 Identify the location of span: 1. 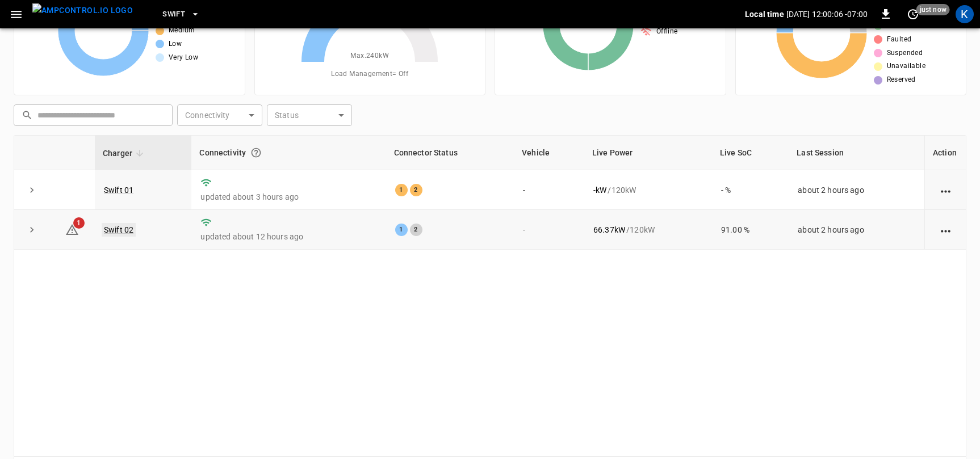
(79, 223).